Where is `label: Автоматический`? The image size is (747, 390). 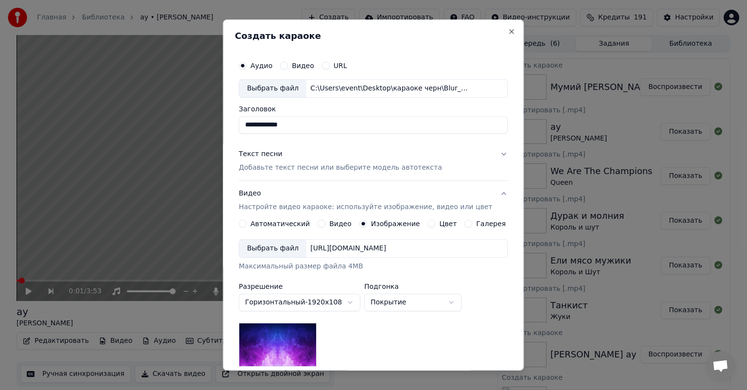
label: Автоматический is located at coordinates (280, 224).